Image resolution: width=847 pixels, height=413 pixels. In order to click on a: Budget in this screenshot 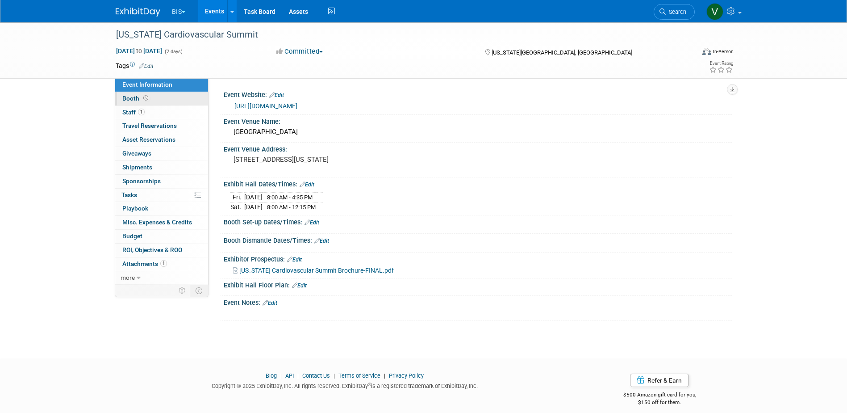, I will do `click(162, 236)`.